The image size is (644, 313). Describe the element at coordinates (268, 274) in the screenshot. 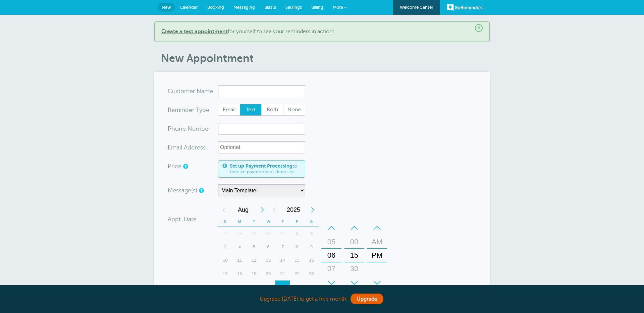

I see `div: 20` at that location.